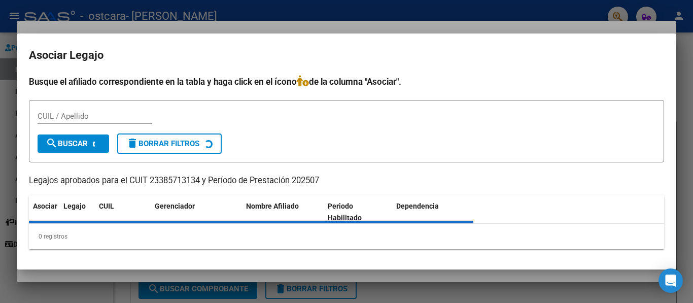 The image size is (693, 303). Describe the element at coordinates (671, 281) in the screenshot. I see `div: Open Intercom Messenger` at that location.